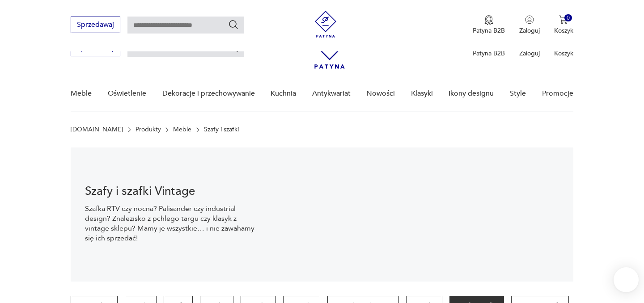  I want to click on a: Antykwariat, so click(331, 94).